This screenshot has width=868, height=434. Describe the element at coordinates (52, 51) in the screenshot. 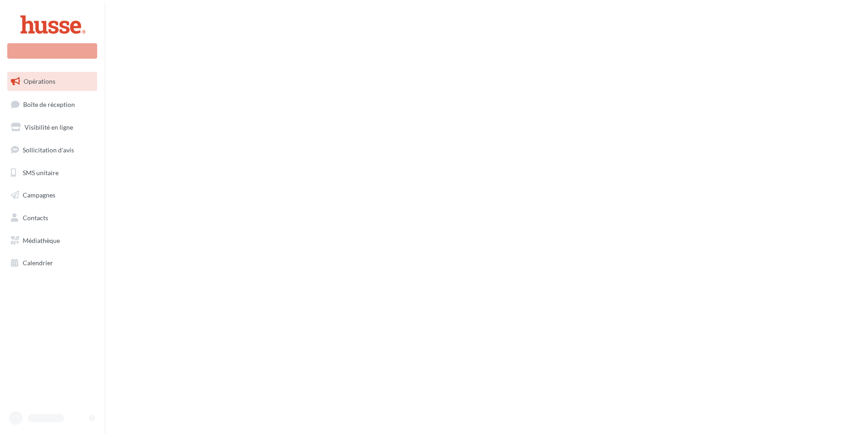

I see `div: Nouvelle campagne` at that location.